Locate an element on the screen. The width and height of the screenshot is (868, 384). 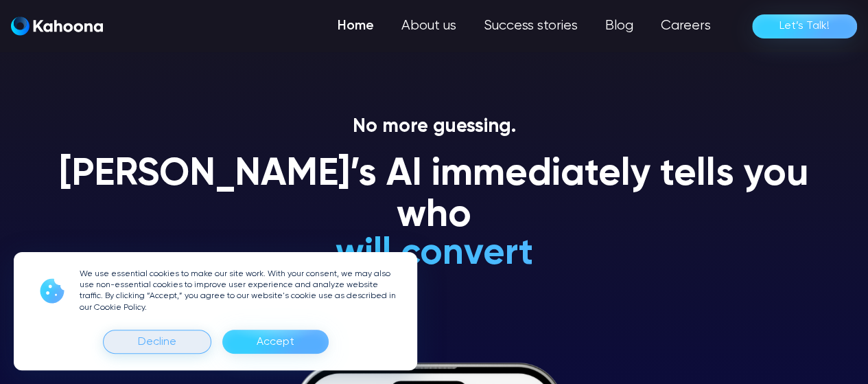
a: Careers is located at coordinates (686, 26).